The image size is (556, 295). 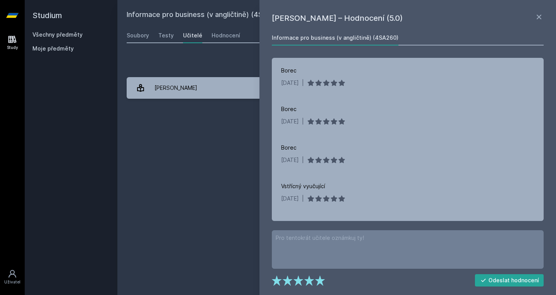 What do you see at coordinates (12, 42) in the screenshot?
I see `a: Study` at bounding box center [12, 42].